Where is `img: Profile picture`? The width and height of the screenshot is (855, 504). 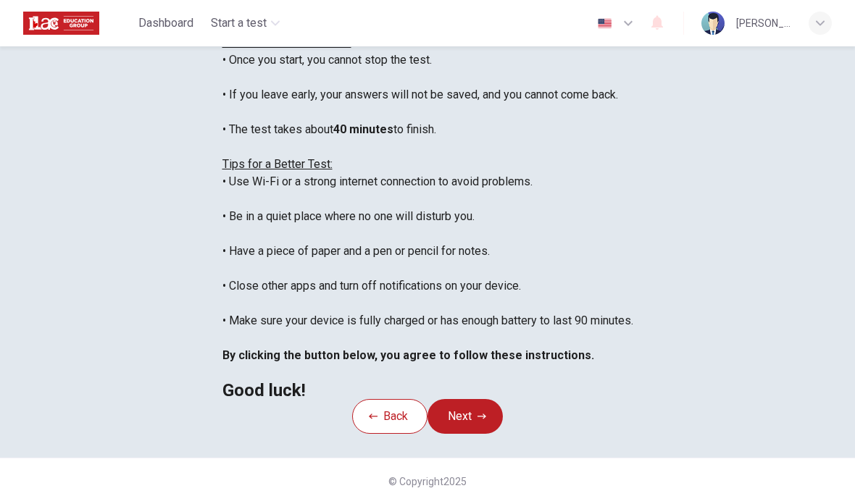
img: Profile picture is located at coordinates (713, 23).